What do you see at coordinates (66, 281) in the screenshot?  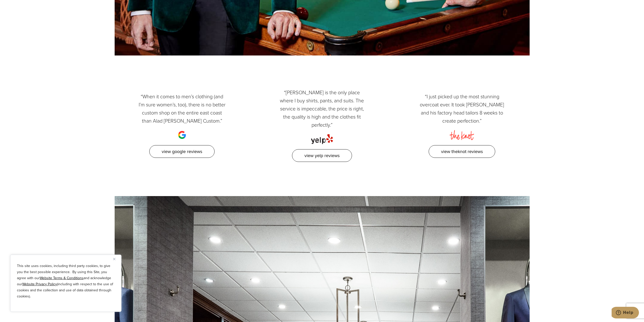 I see `p: This site uses cookies, including third party cookies, to give you the best possible experience. ...` at bounding box center [66, 281].